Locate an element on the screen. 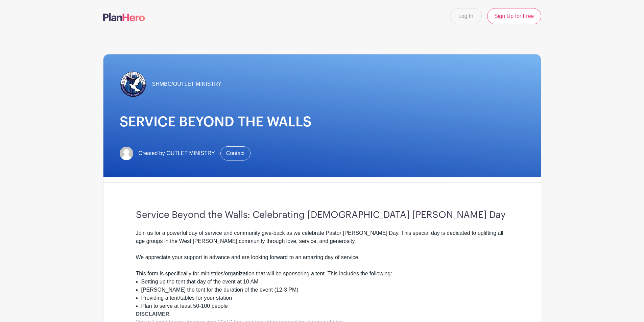 The image size is (644, 322). span: Created by OUTLET MINISTRY is located at coordinates (177, 154).